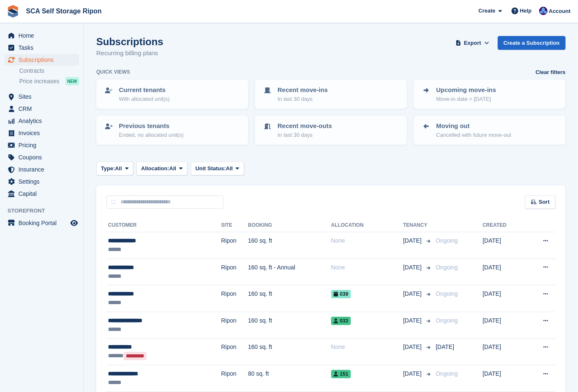  I want to click on img: Sarah Race, so click(543, 11).